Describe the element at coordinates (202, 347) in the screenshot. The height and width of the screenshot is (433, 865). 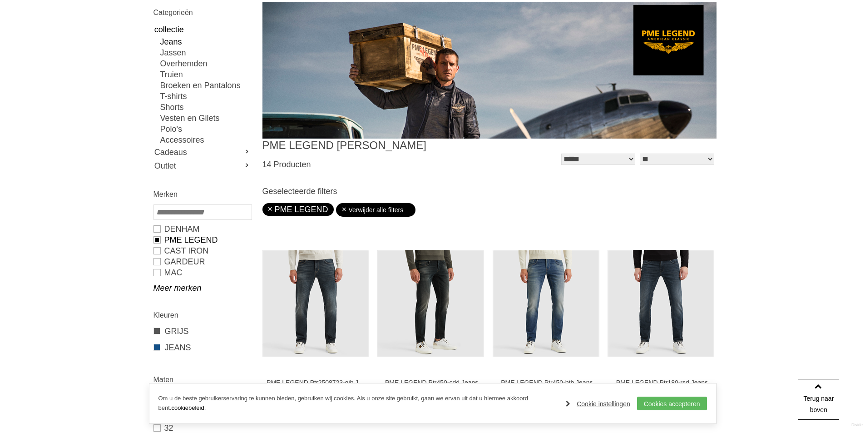
I see `a: JEANS` at that location.